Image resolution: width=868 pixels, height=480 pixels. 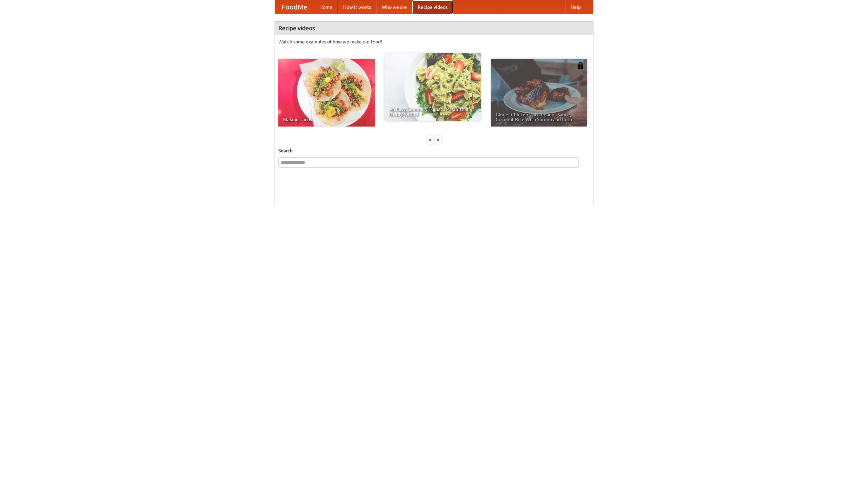 I want to click on span: An Easy, Summery Tomato Pasta That's Ready for Fall, so click(x=433, y=112).